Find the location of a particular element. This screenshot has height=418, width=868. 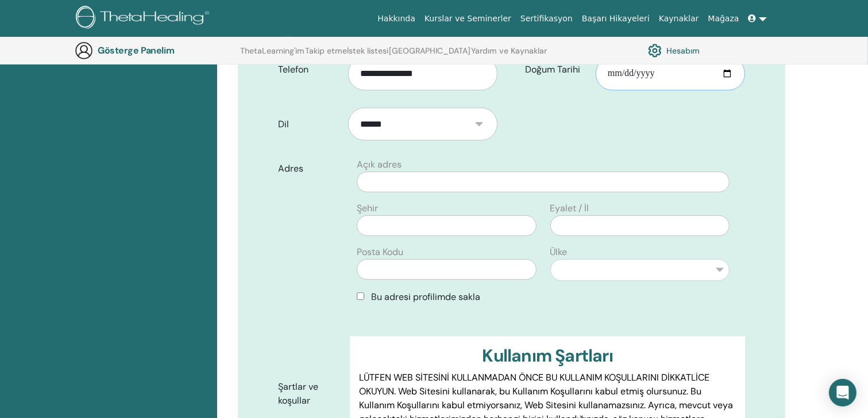

font: Sertifikasyon is located at coordinates (546, 18).